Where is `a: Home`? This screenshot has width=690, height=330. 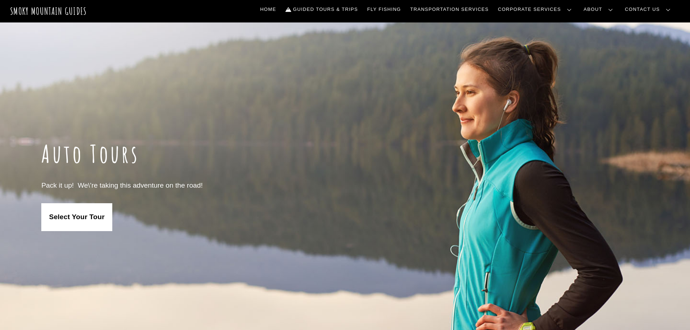
a: Home is located at coordinates (268, 9).